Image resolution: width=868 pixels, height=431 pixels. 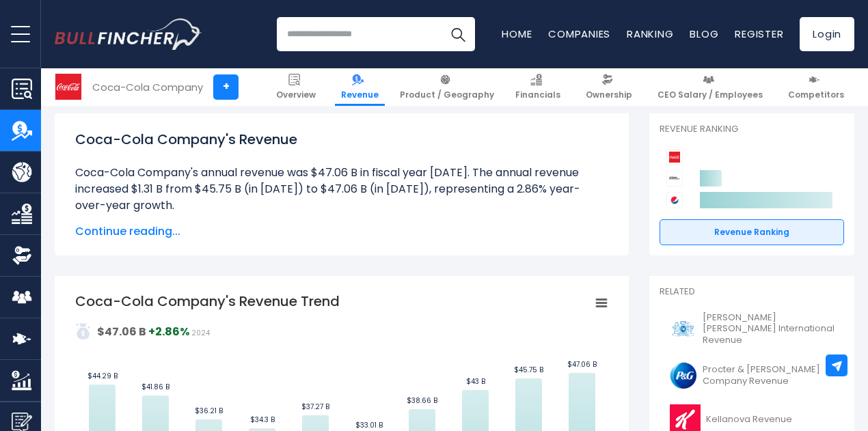 I want to click on img: PG logo, so click(x=682, y=375).